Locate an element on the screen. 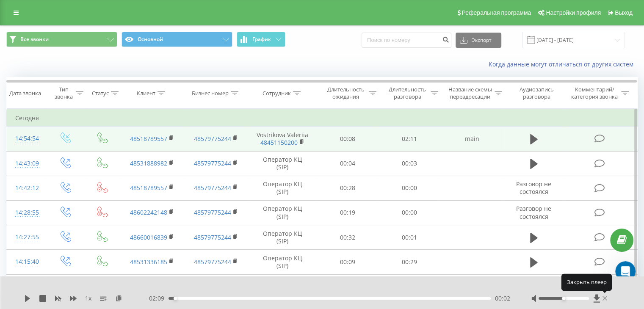 The height and width of the screenshot is (309, 644). button: Средство выбора эмодзи is located at coordinates (16, 229).